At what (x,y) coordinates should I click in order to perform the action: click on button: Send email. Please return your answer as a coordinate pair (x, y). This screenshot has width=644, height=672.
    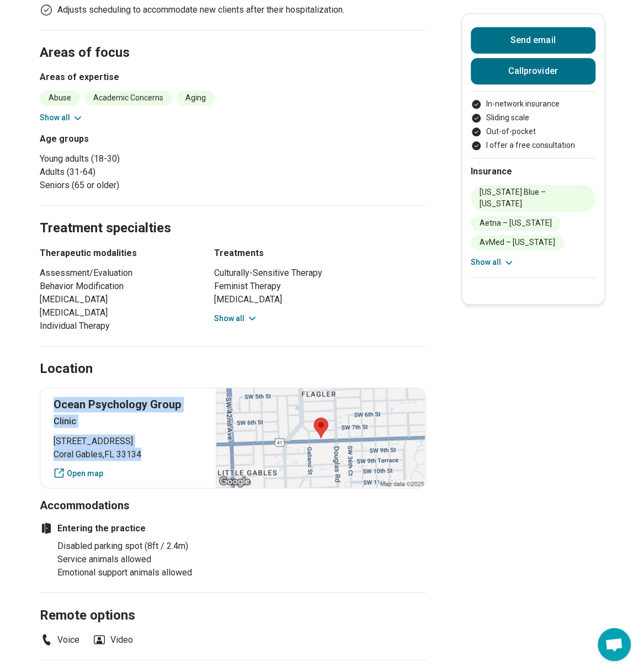
    Looking at the image, I should click on (533, 40).